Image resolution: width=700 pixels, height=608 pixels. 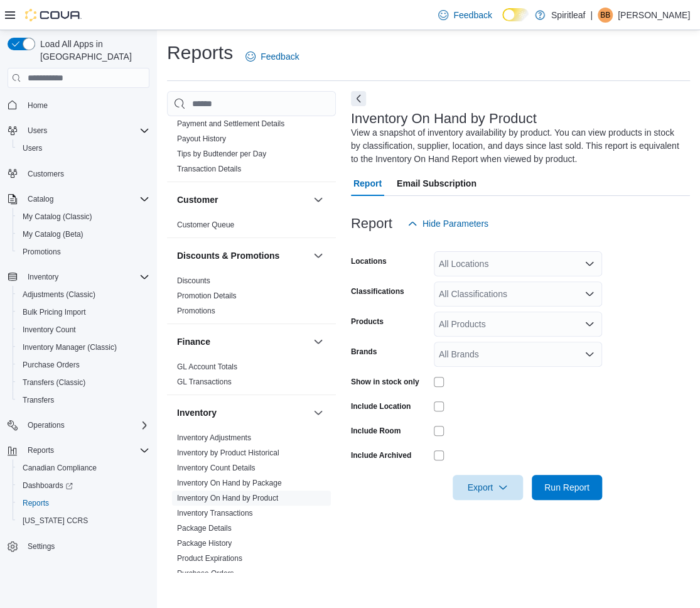 What do you see at coordinates (204, 543) in the screenshot?
I see `a: Package History` at bounding box center [204, 543].